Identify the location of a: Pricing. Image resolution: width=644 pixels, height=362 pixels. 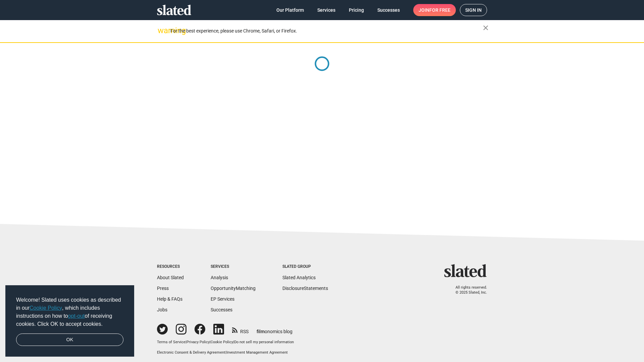
(356, 10).